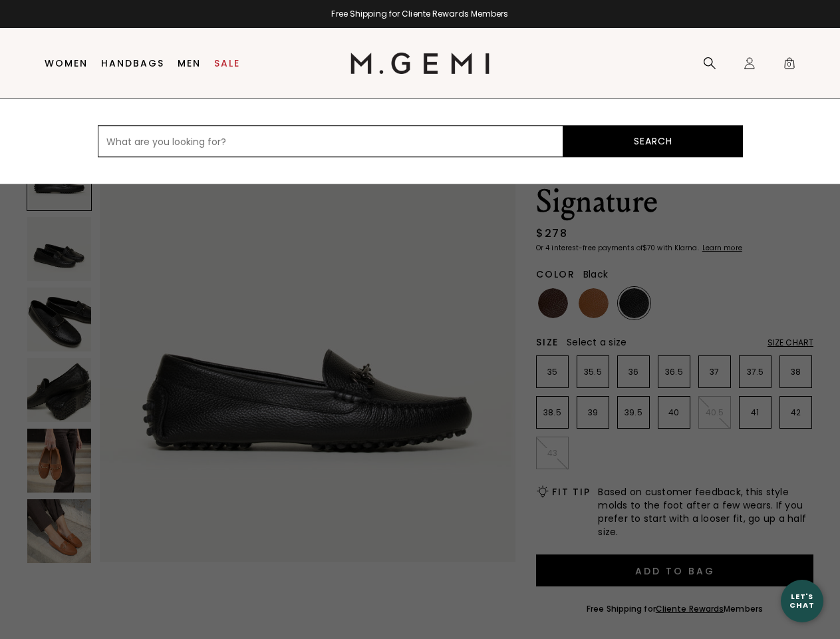 This screenshot has width=840, height=639. I want to click on a: Sale, so click(227, 63).